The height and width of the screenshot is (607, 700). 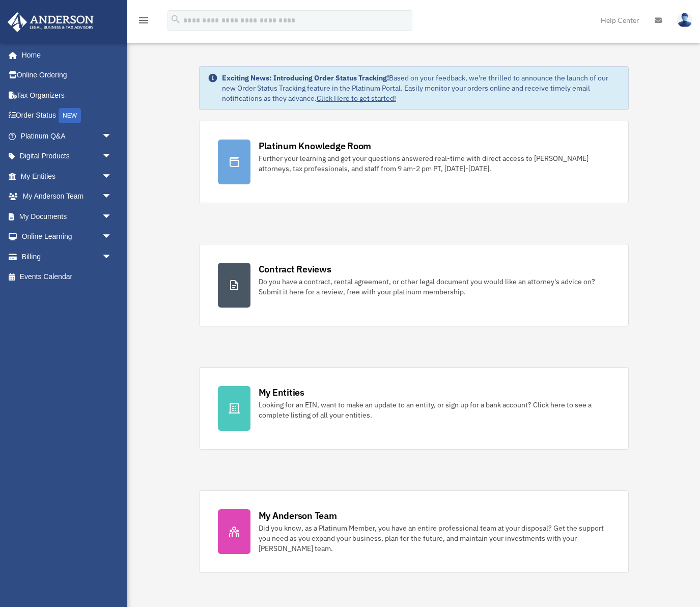 I want to click on a: My Anderson Team Did you know, as a Platinum Member, you have an entire professional team at your..., so click(x=414, y=531).